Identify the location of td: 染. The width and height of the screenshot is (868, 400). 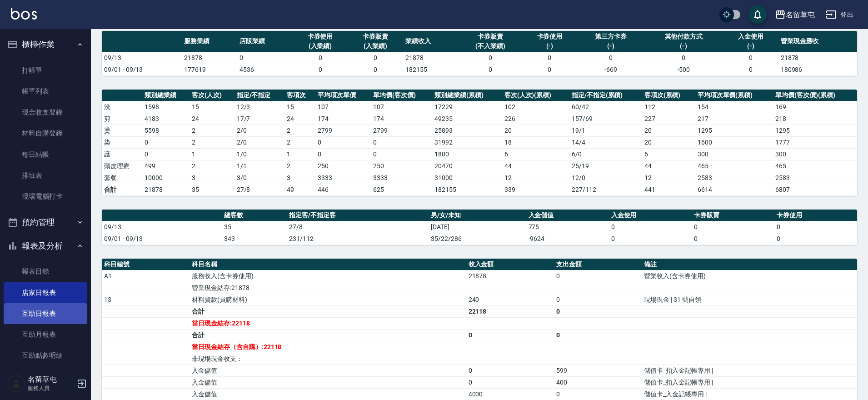
(122, 143).